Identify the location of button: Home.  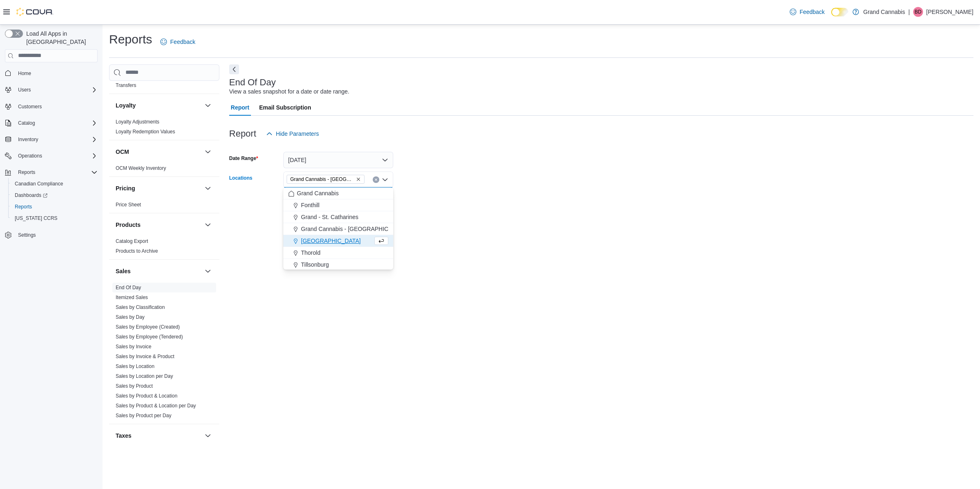
(52, 73).